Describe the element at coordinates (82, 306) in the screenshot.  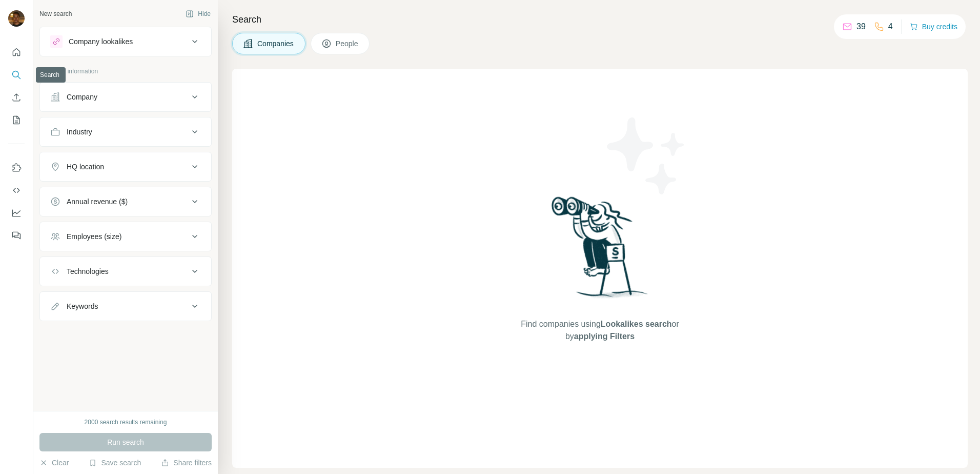
I see `div: Keywords` at that location.